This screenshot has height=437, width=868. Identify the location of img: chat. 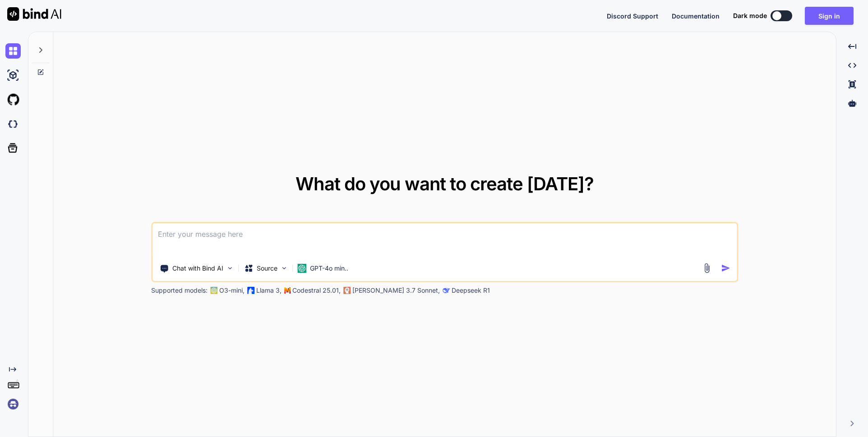
(13, 51).